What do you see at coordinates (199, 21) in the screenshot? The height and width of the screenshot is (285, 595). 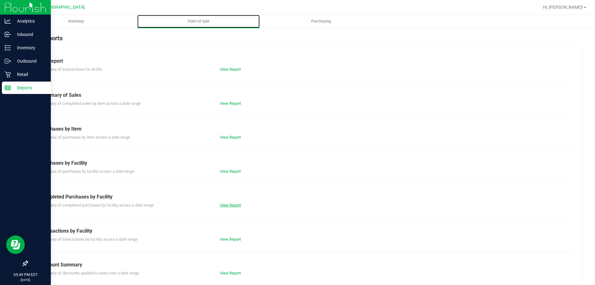 I see `span: Point of Sale` at bounding box center [199, 21].